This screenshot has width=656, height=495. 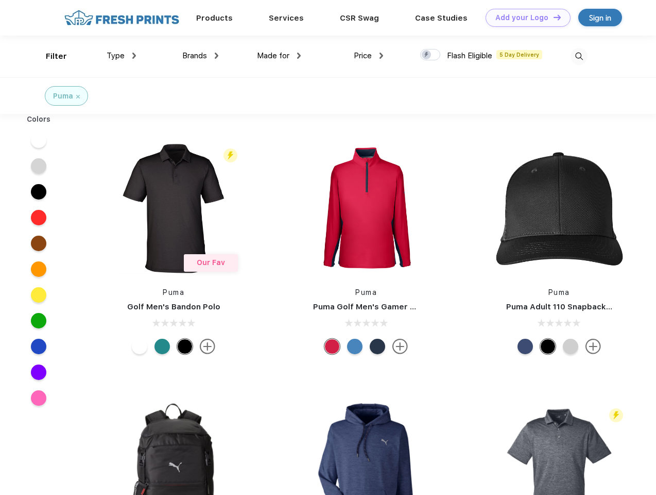 What do you see at coordinates (600, 18) in the screenshot?
I see `a: Sign in` at bounding box center [600, 18].